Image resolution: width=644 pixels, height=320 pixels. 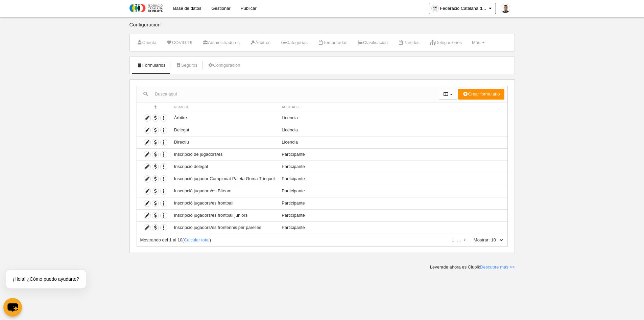 What do you see at coordinates (294, 42) in the screenshot?
I see `a: Categorías` at bounding box center [294, 42].